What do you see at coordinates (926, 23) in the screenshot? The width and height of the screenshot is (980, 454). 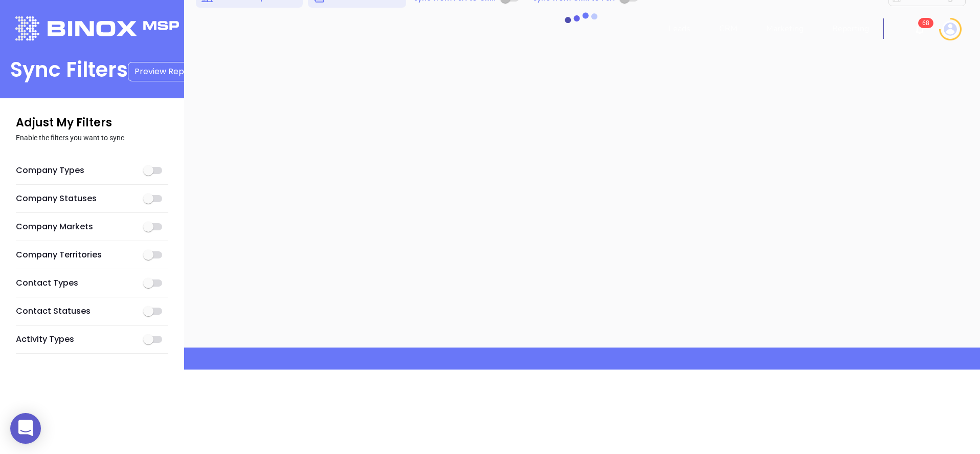 I see `sup: 68` at bounding box center [926, 23].